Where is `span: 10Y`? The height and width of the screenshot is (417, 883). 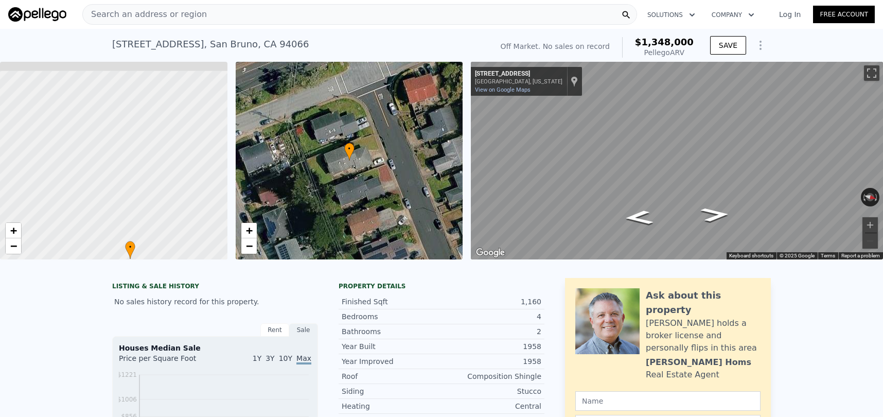 span: 10Y is located at coordinates (286, 358).